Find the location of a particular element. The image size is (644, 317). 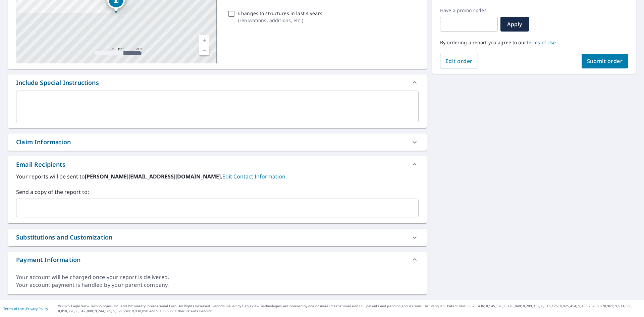

div: Your account payment is handled by your parent company. is located at coordinates (217, 285).